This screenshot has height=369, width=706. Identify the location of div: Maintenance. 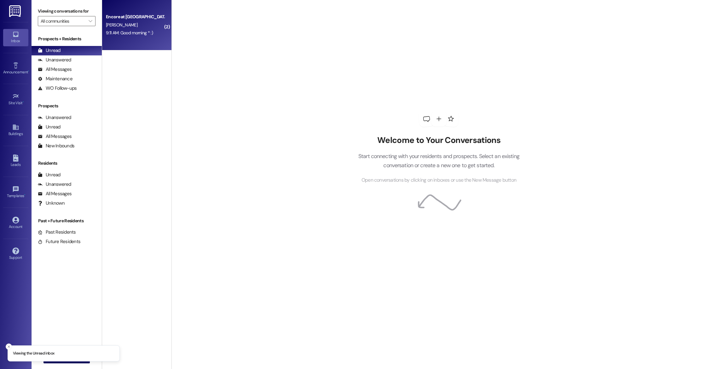
(55, 79).